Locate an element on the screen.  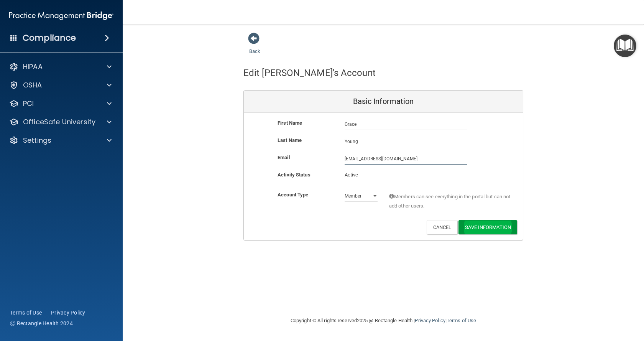
button: Open Resource Center is located at coordinates (625, 46).